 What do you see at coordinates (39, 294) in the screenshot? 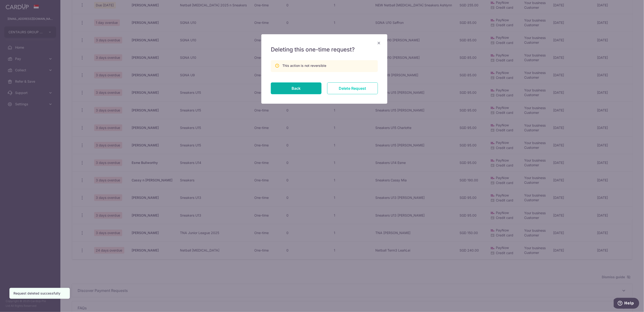
I see `div: Request deleted successfully` at bounding box center [39, 294].